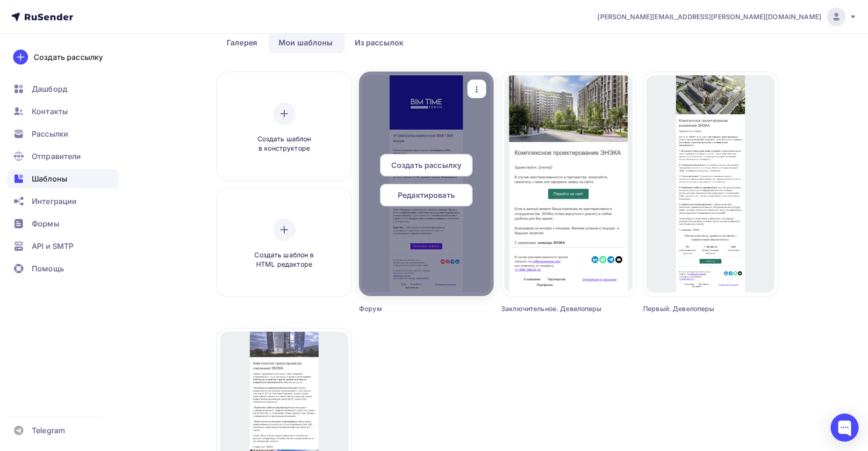  What do you see at coordinates (63, 111) in the screenshot?
I see `a: Контакты` at bounding box center [63, 111].